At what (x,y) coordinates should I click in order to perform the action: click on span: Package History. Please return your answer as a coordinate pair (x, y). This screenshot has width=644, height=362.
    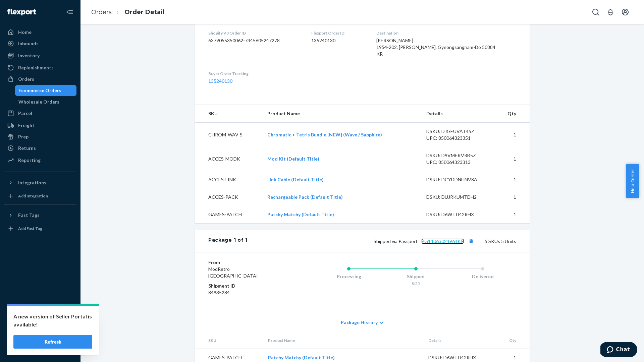
    Looking at the image, I should click on (359, 322).